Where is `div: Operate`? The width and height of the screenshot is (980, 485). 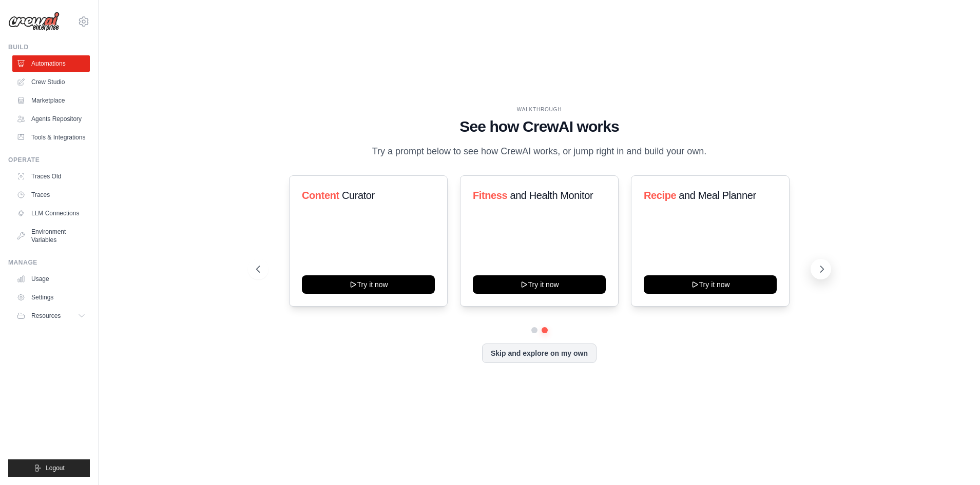
div: Operate is located at coordinates (49, 160).